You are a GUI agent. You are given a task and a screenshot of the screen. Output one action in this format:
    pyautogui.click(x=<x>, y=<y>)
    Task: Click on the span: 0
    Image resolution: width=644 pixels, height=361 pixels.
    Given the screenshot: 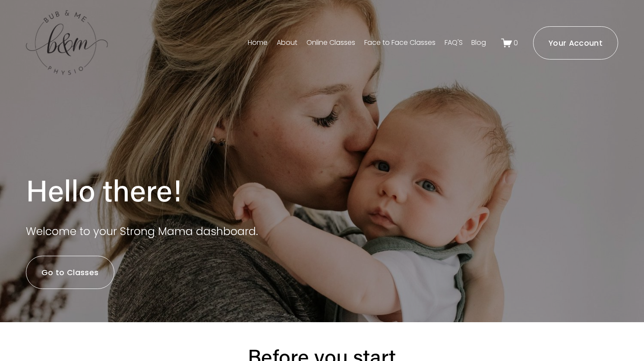 What is the action you would take?
    pyautogui.click(x=516, y=43)
    